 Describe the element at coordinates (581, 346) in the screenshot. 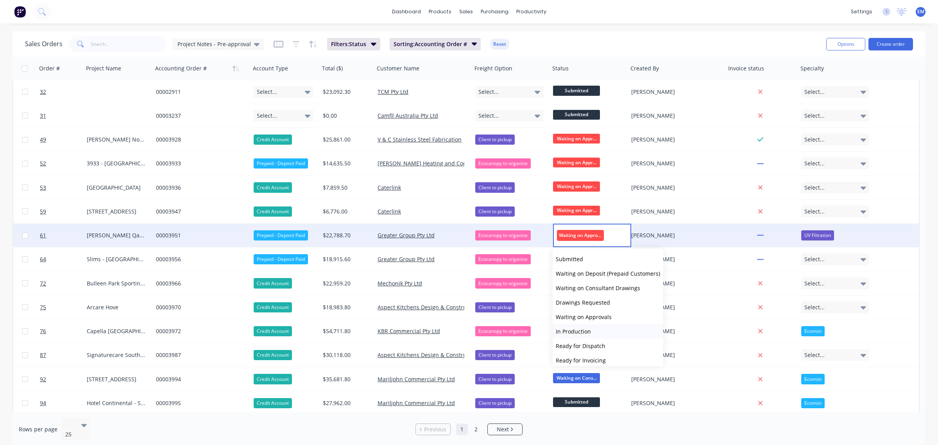

I see `span: Ready for Dispatch` at that location.